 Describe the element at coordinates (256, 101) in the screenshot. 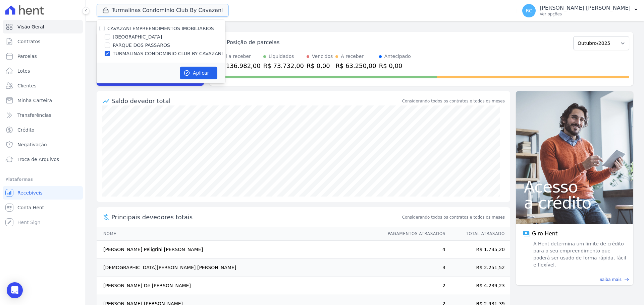

I see `div: Saldo devedor total` at that location.